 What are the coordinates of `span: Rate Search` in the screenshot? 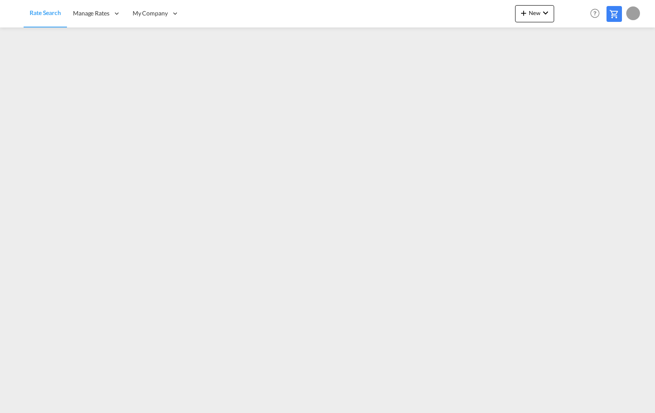 It's located at (45, 12).